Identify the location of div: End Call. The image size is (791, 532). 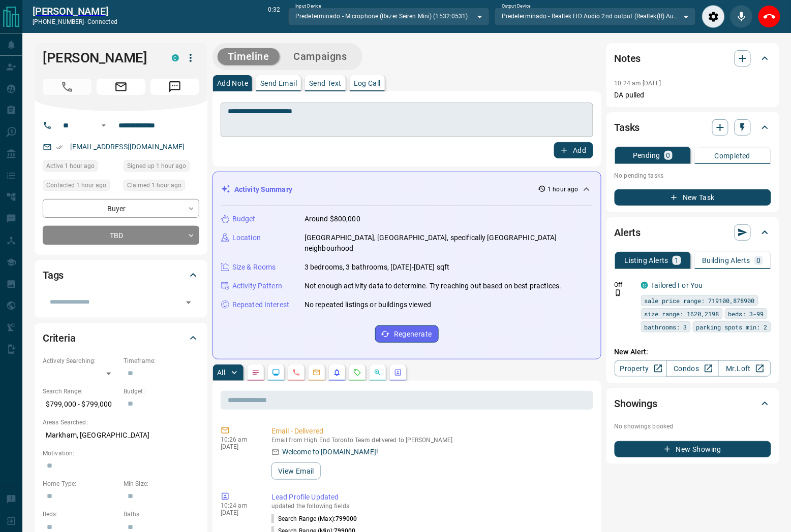
(768, 16).